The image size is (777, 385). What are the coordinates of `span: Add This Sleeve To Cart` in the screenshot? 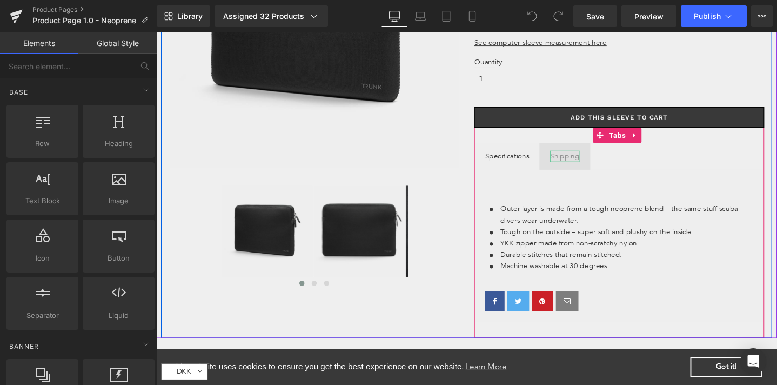 It's located at (487, 89).